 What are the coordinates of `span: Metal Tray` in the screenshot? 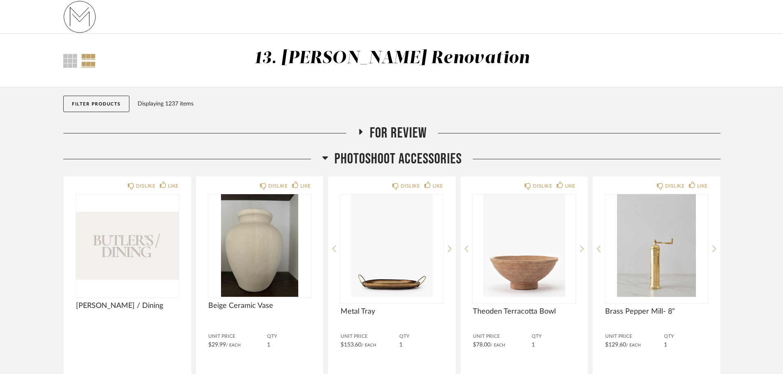 It's located at (392, 312).